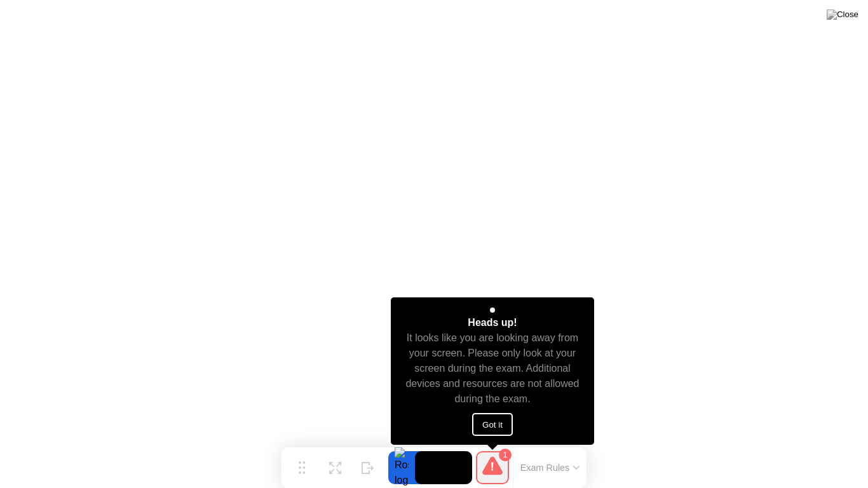  What do you see at coordinates (550, 467) in the screenshot?
I see `button: Exam Rules` at bounding box center [550, 467].